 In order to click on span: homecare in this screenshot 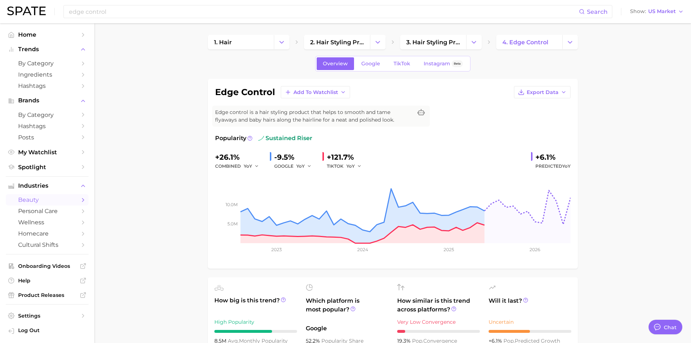, I will do `click(47, 233)`.